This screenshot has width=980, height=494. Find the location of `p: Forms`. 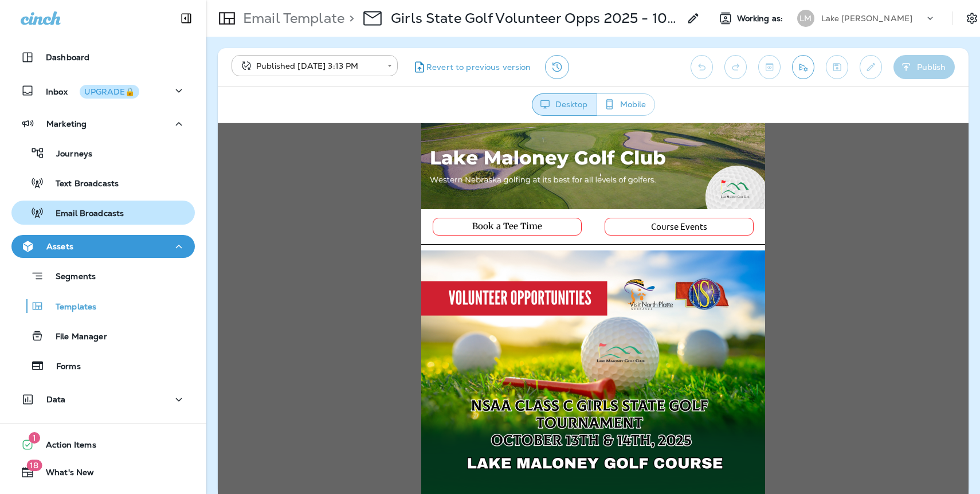

p: Forms is located at coordinates (62, 367).